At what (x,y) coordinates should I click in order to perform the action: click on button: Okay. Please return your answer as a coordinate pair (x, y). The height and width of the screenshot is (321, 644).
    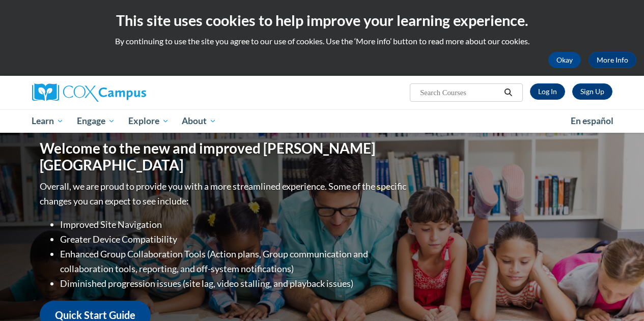
    Looking at the image, I should click on (564, 60).